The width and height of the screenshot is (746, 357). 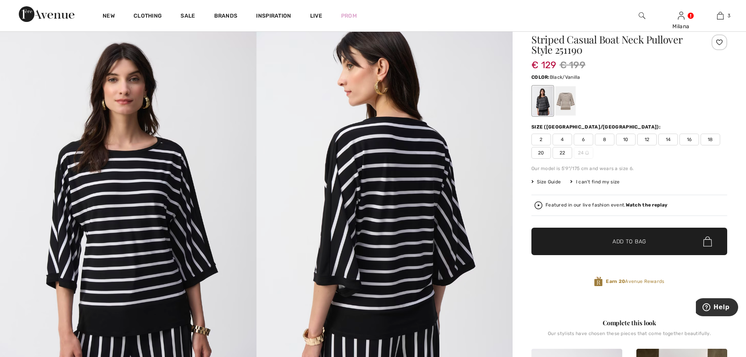 I want to click on h1: Striped Casual Boat Neck Pullover Style 251190, so click(x=613, y=45).